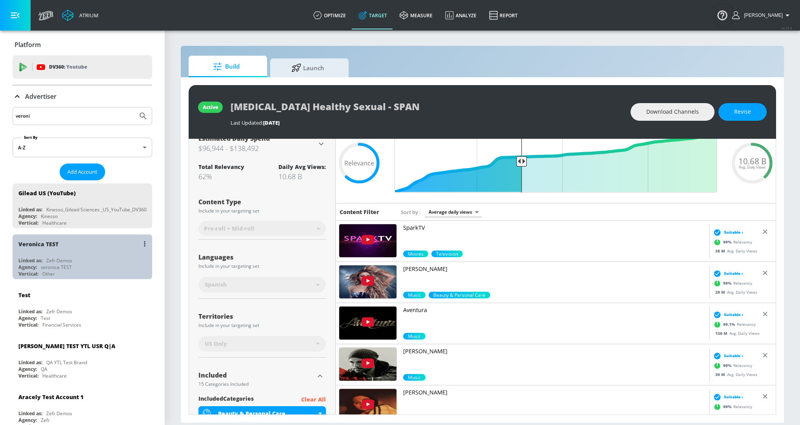 This screenshot has height=425, width=800. Describe the element at coordinates (44, 369) in the screenshot. I see `div: QA` at that location.